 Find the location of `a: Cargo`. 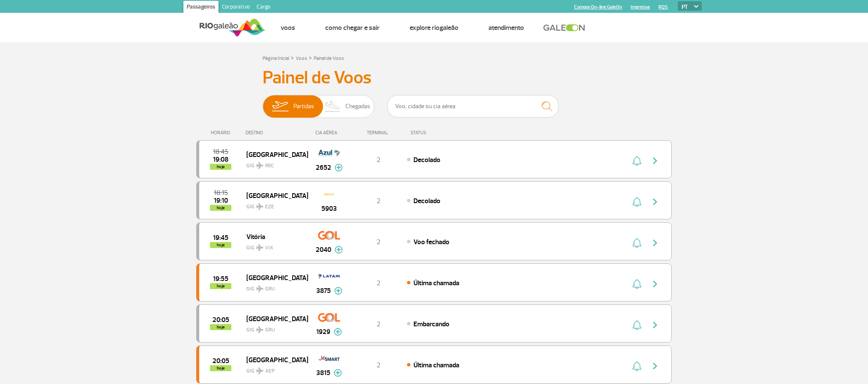

a: Cargo is located at coordinates (263, 8).